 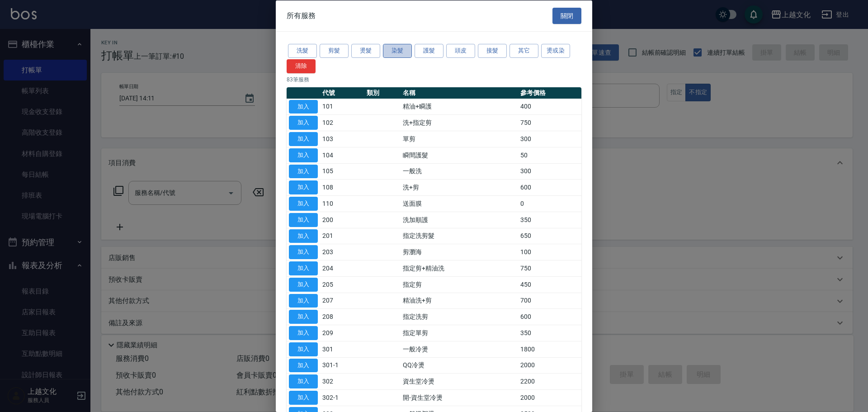 I want to click on td: 301-1, so click(x=342, y=365).